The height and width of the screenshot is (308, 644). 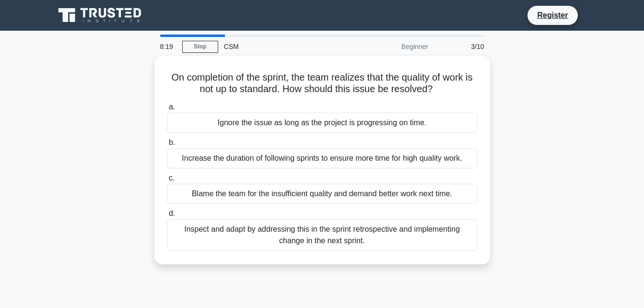 I want to click on div: 3/10, so click(x=462, y=47).